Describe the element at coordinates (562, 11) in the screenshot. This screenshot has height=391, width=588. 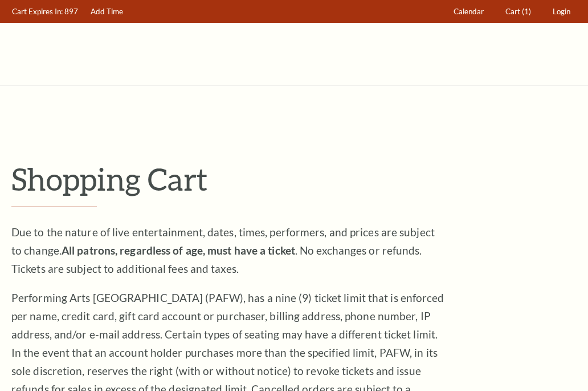
I see `a: Login` at that location.